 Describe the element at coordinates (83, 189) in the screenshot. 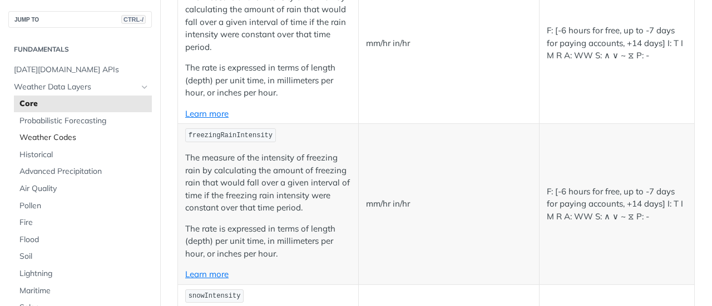

I see `a: Air Quality` at that location.